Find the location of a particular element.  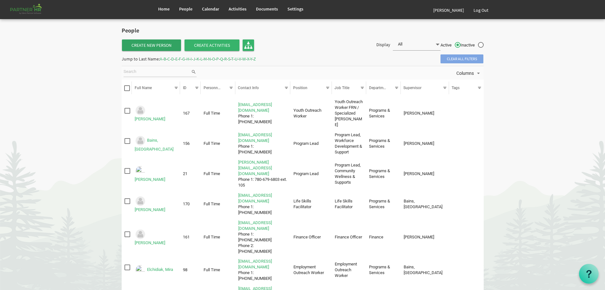

h2: People is located at coordinates (148, 31).